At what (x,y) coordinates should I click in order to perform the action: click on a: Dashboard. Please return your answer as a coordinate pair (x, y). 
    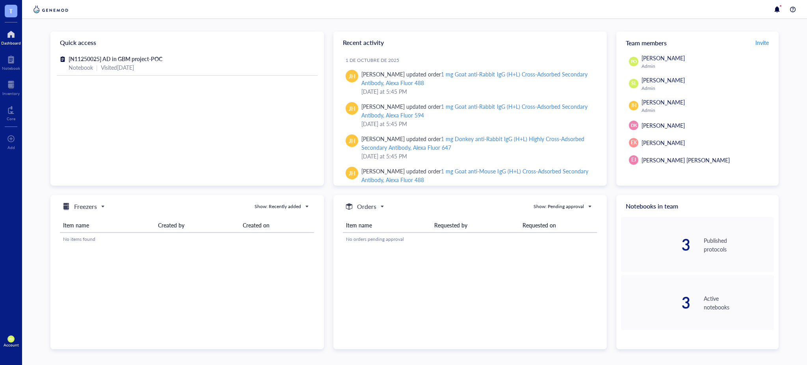
    Looking at the image, I should click on (11, 37).